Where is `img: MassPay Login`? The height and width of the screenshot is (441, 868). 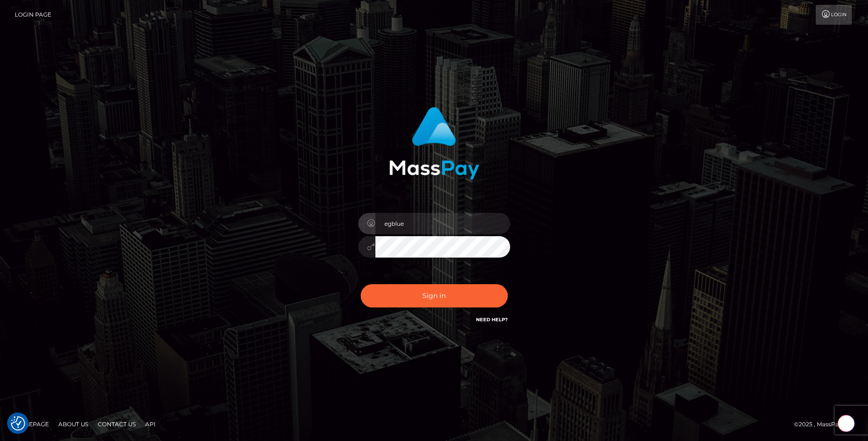
img: MassPay Login is located at coordinates (434, 143).